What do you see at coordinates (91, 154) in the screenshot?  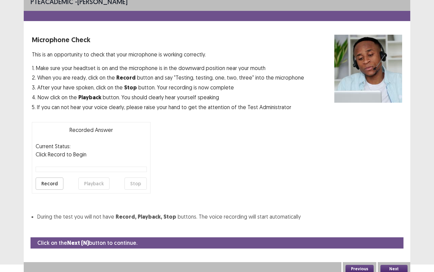 I see `p: Click Record to Begin` at bounding box center [91, 154].